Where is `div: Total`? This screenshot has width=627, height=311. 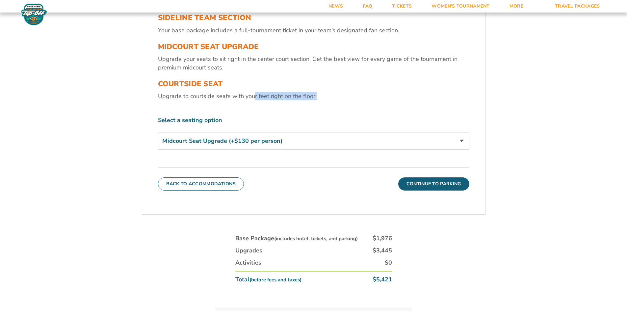 div: Total is located at coordinates (268, 280).